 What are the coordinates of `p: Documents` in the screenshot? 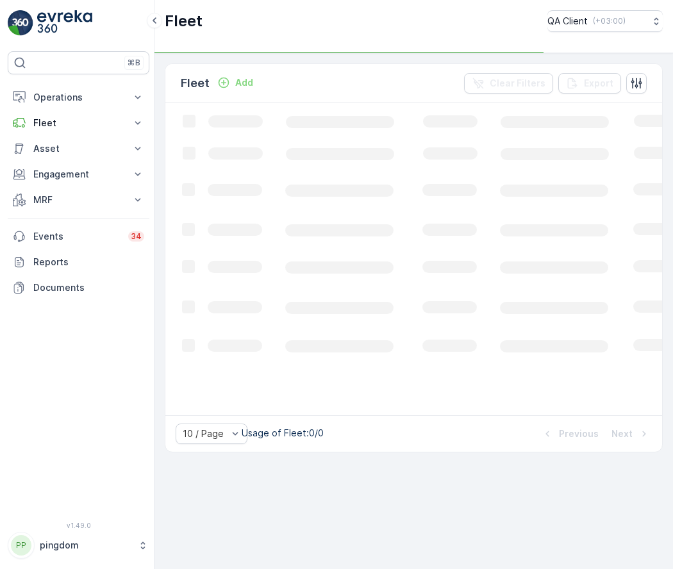 It's located at (88, 288).